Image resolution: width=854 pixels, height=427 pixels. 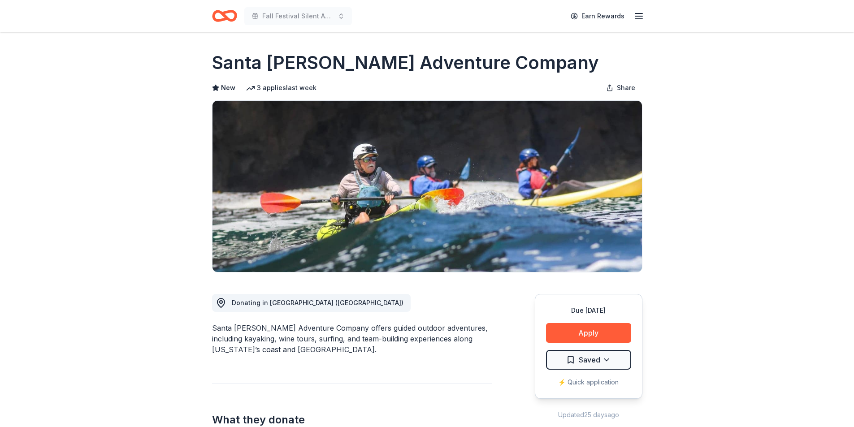 What do you see at coordinates (298, 16) in the screenshot?
I see `button: Fall Festival Silent Auction` at bounding box center [298, 16].